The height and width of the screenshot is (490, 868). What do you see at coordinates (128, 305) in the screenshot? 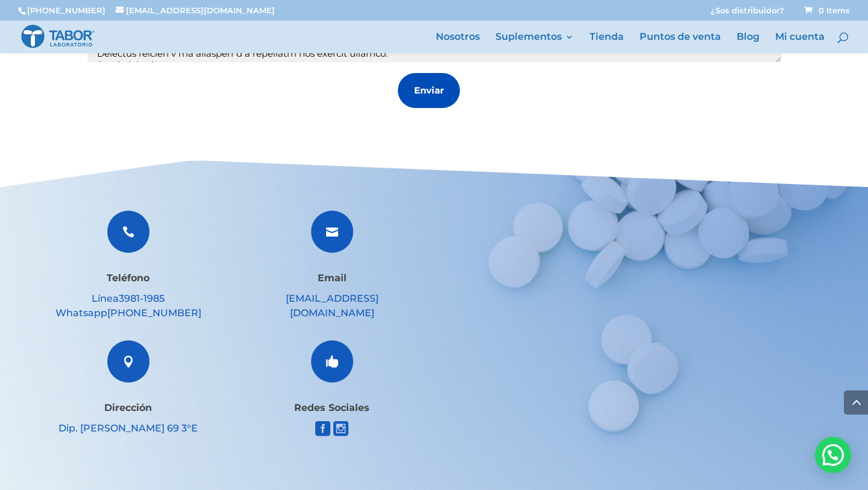
I see `div: Línea Whatsapp` at bounding box center [128, 305].